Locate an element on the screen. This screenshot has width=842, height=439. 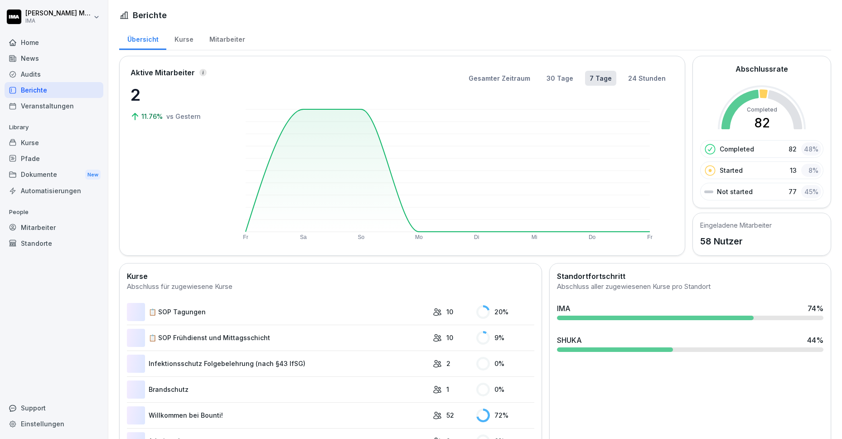
p: Started is located at coordinates (731, 170).